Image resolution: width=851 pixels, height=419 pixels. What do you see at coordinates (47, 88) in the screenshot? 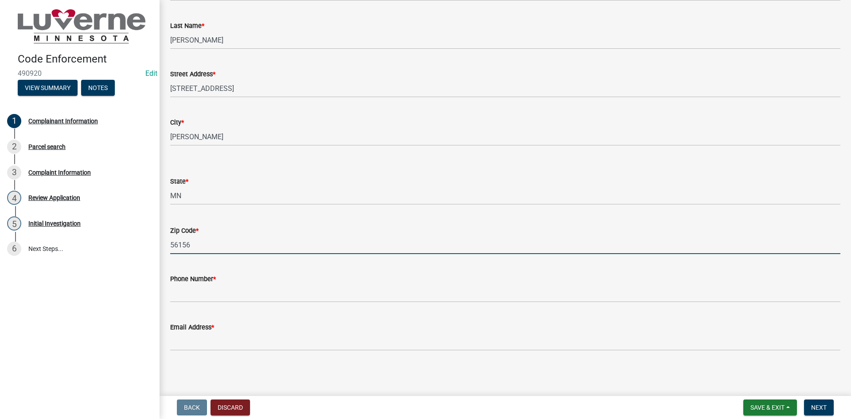
I see `button: View Summary` at bounding box center [47, 88].